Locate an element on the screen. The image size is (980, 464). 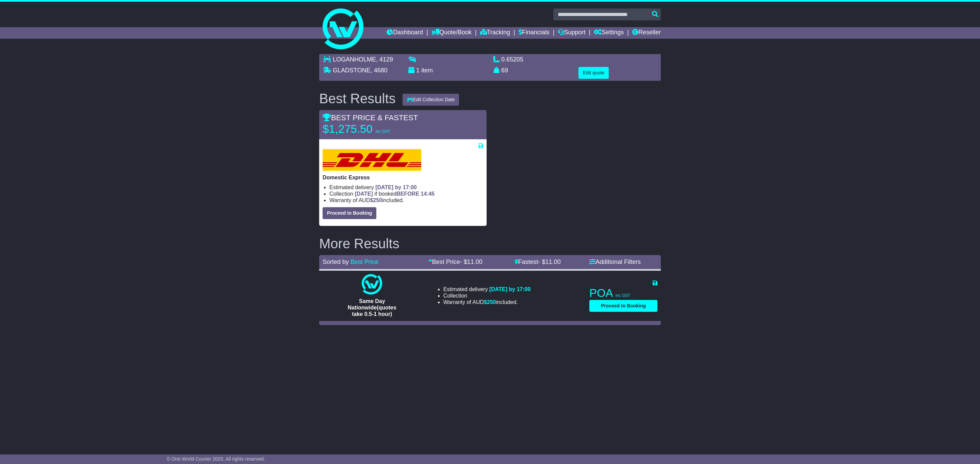
p: POA is located at coordinates (623, 293).